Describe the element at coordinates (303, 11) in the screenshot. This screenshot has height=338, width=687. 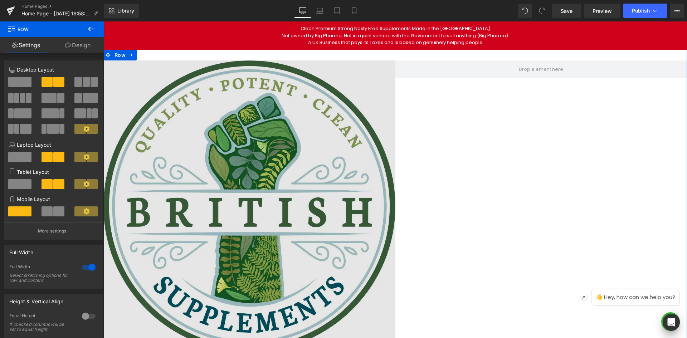
I see `a: Desktop` at that location.